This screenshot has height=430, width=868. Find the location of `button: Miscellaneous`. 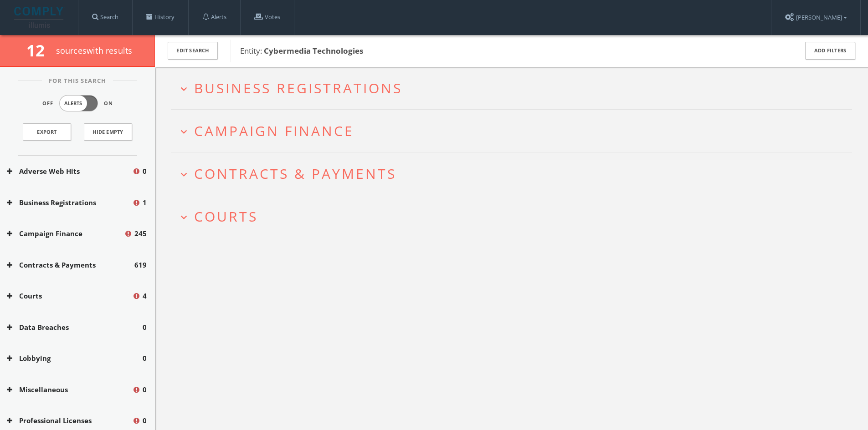

button: Miscellaneous is located at coordinates (69, 389).